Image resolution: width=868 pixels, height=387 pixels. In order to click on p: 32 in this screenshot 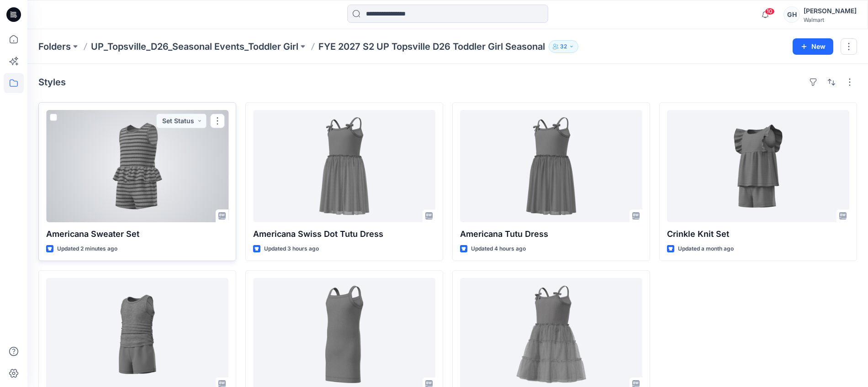, I will do `click(563, 47)`.